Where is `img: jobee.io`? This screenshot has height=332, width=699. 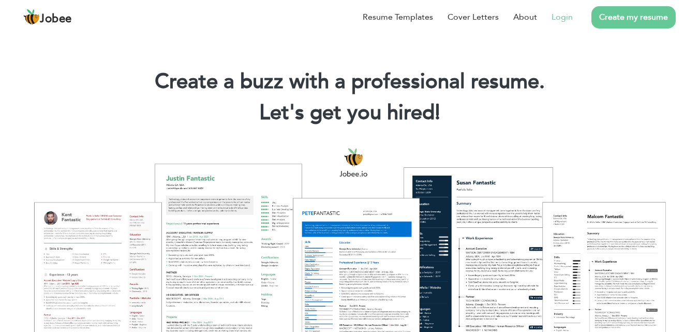 img: jobee.io is located at coordinates (32, 17).